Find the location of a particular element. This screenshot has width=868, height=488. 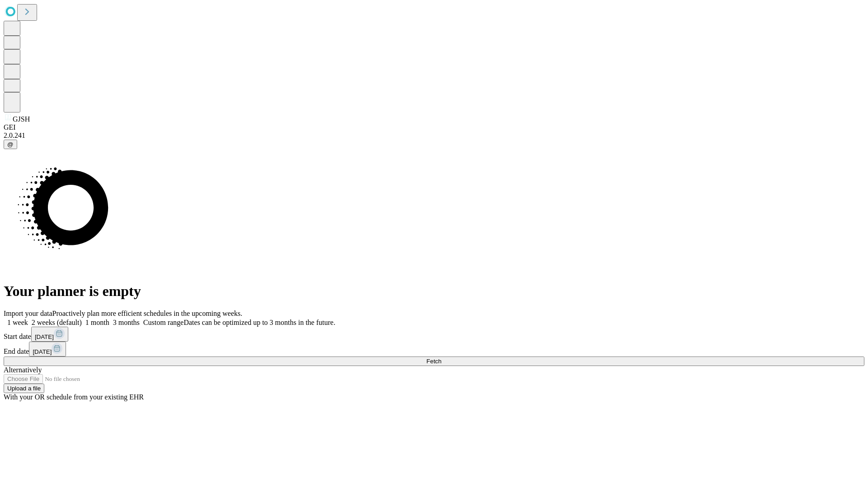

span: Proactively plan more efficient schedules in the upcoming weeks. is located at coordinates (147, 313).